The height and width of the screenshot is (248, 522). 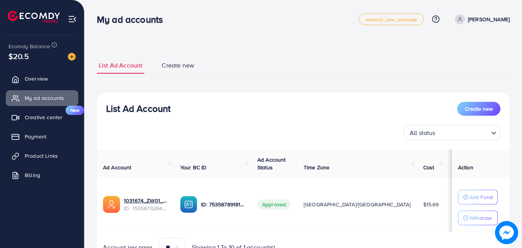 What do you see at coordinates (120, 65) in the screenshot?
I see `span: List Ad Account` at bounding box center [120, 65].